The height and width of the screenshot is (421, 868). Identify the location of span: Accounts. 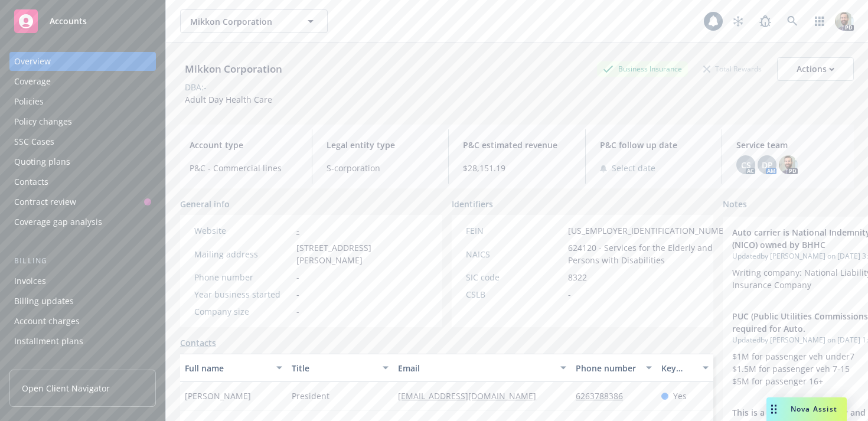
(68, 21).